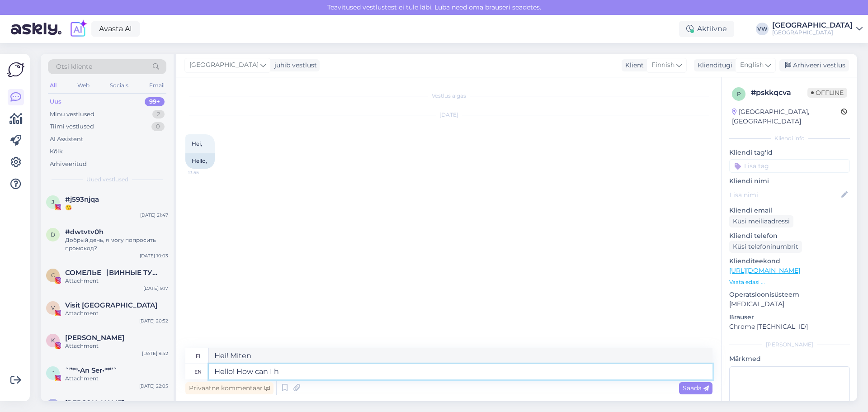 This screenshot has height=412, width=868. What do you see at coordinates (790, 261) in the screenshot?
I see `p: Klienditeekond` at bounding box center [790, 261].